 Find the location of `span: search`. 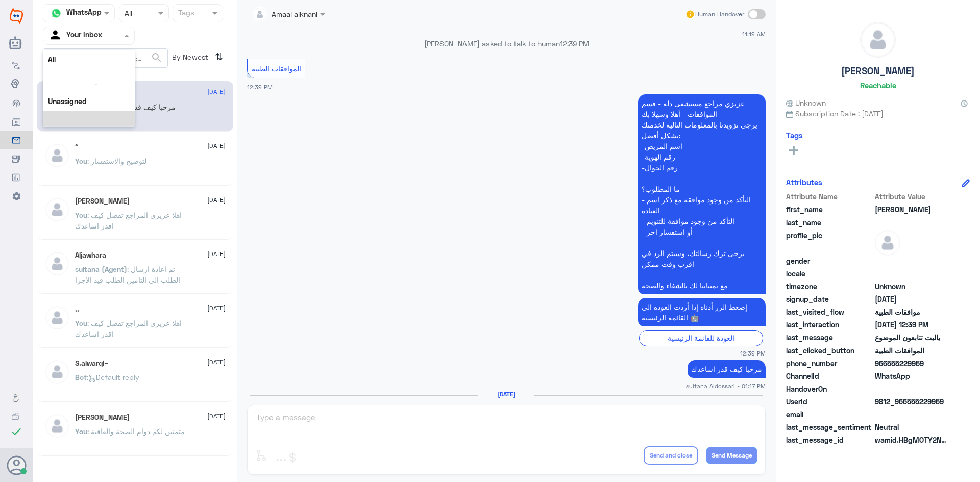

span: search is located at coordinates (157, 58).